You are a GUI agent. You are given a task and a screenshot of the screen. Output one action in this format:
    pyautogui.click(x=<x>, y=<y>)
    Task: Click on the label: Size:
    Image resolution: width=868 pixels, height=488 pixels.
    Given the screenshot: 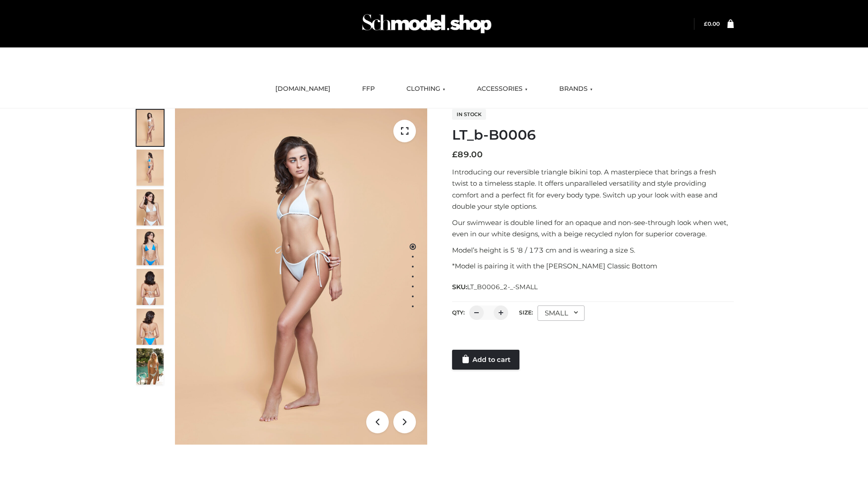 What is the action you would take?
    pyautogui.click(x=526, y=312)
    